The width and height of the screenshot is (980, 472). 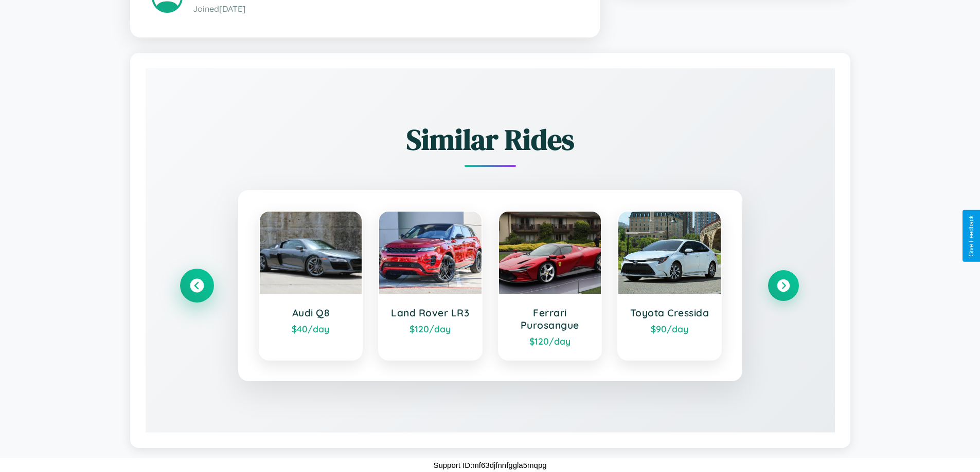 What do you see at coordinates (971, 236) in the screenshot?
I see `div: Give Feedback` at bounding box center [971, 236].